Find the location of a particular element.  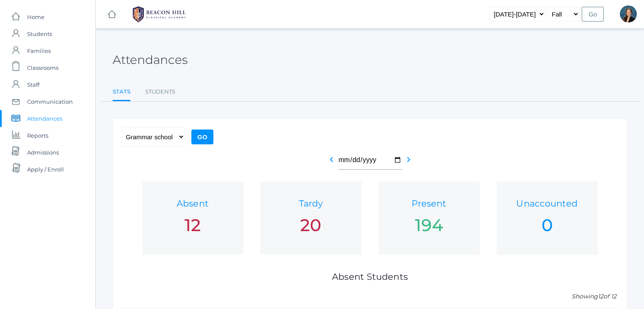

span: Attendances is located at coordinates (45, 118).